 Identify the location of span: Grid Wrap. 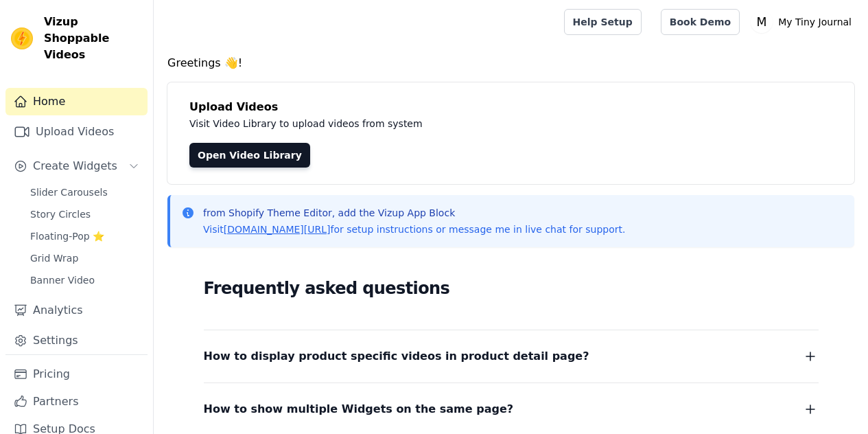
(55, 258).